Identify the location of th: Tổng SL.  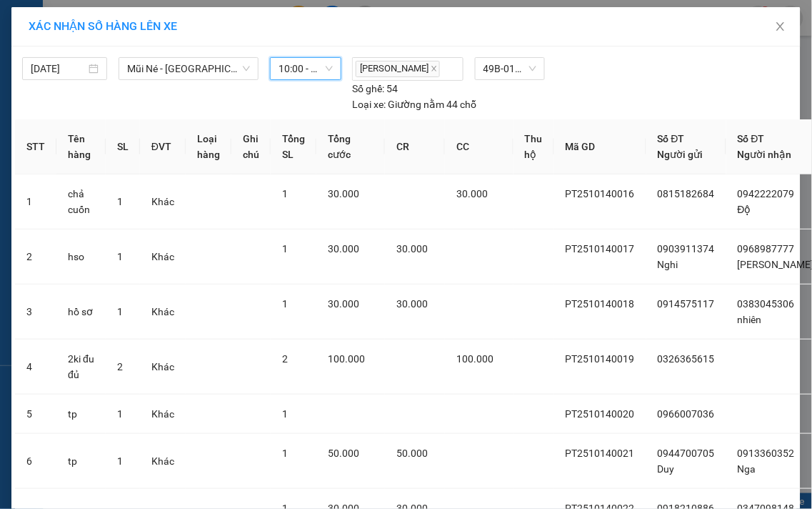
(294, 146).